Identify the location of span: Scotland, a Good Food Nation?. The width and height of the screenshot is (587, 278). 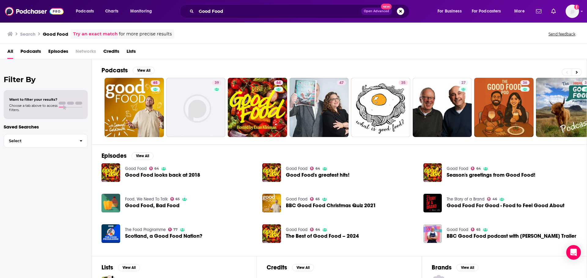
(163, 236).